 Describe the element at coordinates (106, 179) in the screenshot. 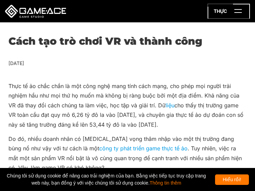

I see `font: Chúng tôi sử dụng cookie để nâng cao trải nghiệm của bạn. Bằng việc tiếp tục truy cập trang web n...` at that location.